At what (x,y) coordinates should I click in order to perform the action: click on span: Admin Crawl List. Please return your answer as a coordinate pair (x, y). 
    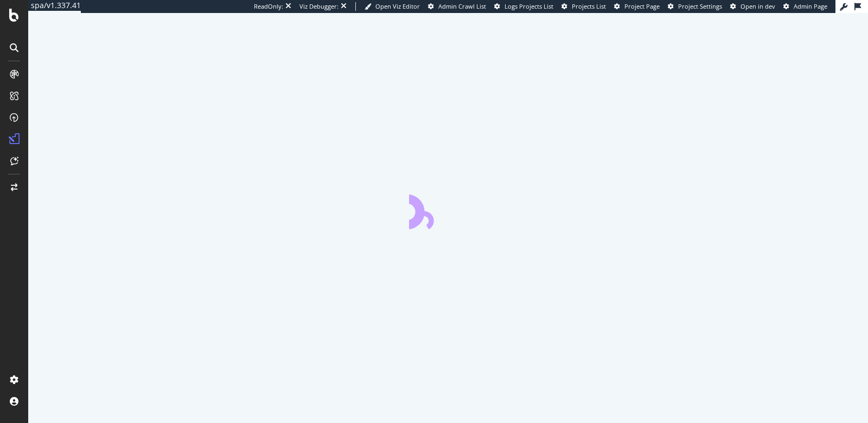
    Looking at the image, I should click on (462, 6).